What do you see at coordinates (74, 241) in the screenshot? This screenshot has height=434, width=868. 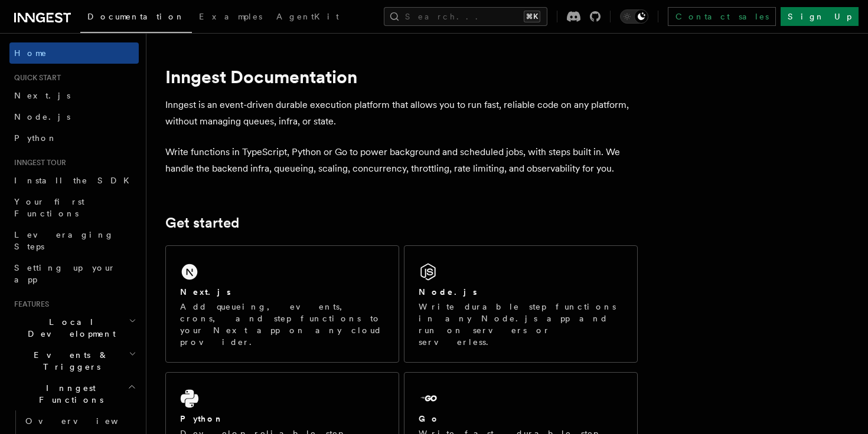 I see `a: Leveraging Steps` at bounding box center [74, 241].